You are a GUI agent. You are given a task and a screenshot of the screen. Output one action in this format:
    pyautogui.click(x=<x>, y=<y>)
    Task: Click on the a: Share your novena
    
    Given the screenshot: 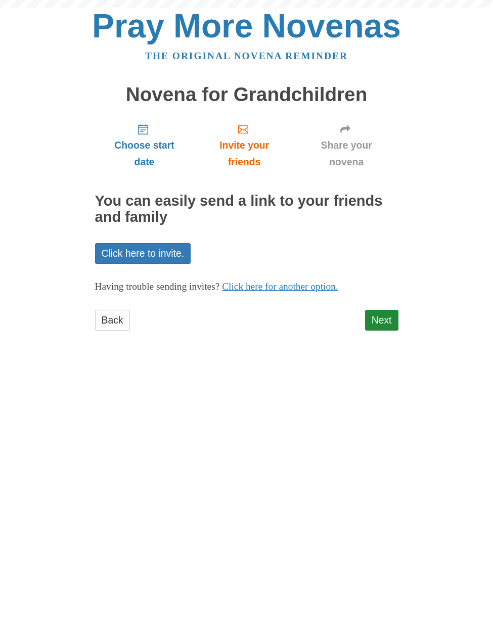 What is the action you would take?
    pyautogui.click(x=346, y=145)
    